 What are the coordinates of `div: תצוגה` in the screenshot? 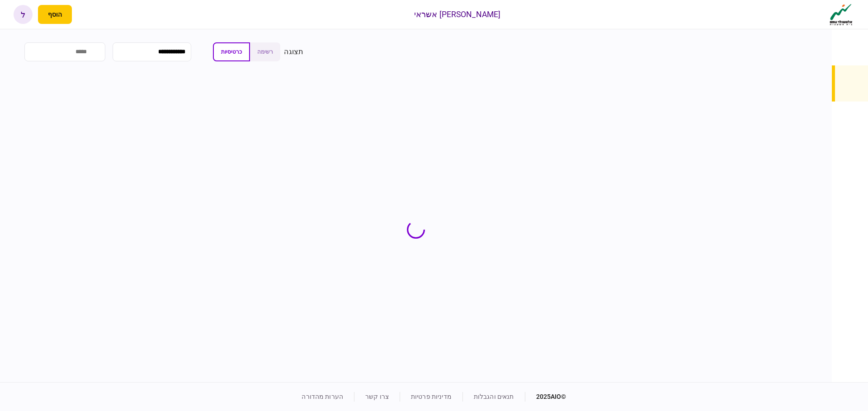 It's located at (293, 52).